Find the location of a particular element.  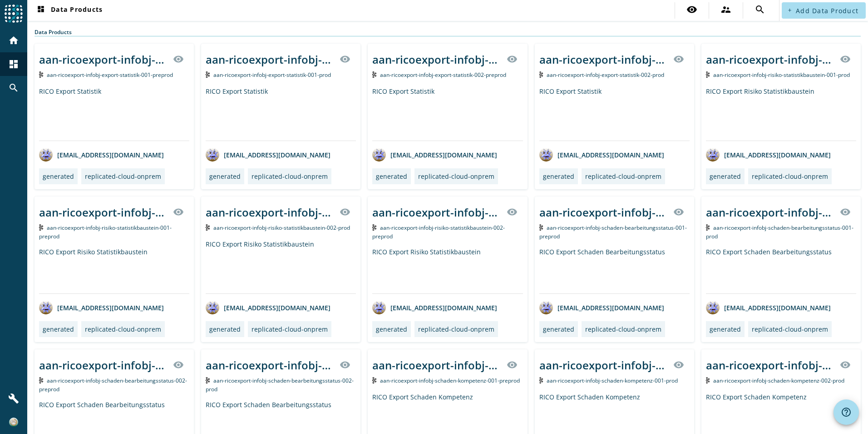

mat-icon: help_outline is located at coordinates (847, 412).